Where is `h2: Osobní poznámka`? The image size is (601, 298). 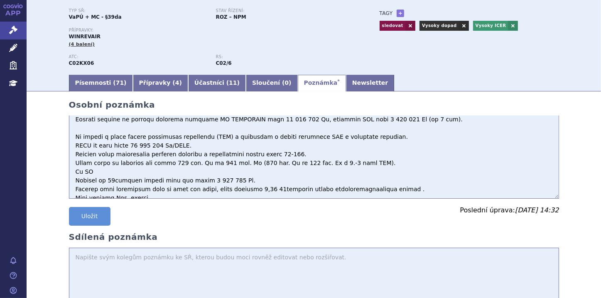
h2: Osobní poznámka is located at coordinates (314, 105).